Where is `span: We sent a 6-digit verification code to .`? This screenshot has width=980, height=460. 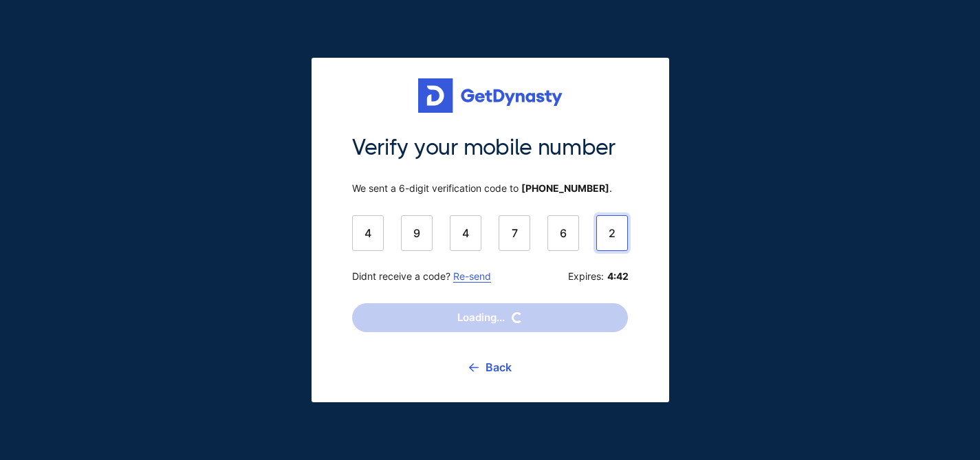
span: We sent a 6-digit verification code to . is located at coordinates (490, 189).